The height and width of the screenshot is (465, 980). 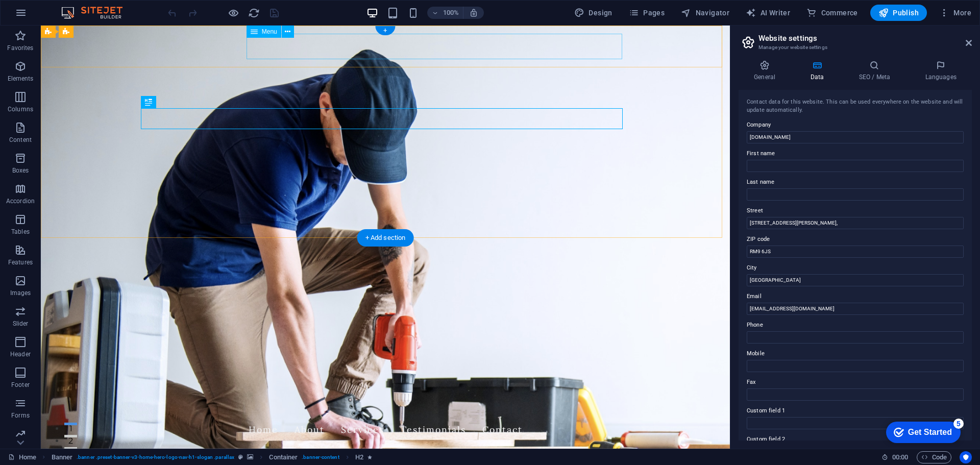 I want to click on div: Get Started 5 items remaining, 0% complete, so click(x=45, y=16).